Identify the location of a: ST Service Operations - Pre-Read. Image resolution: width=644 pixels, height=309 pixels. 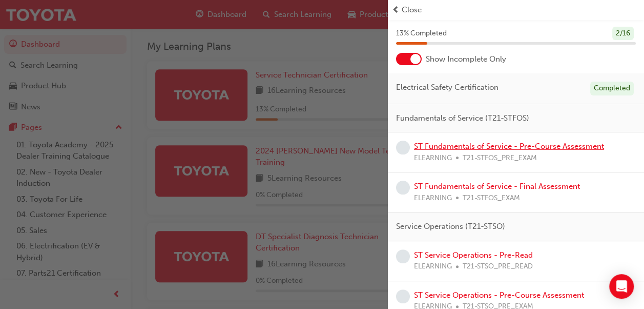
(474, 255).